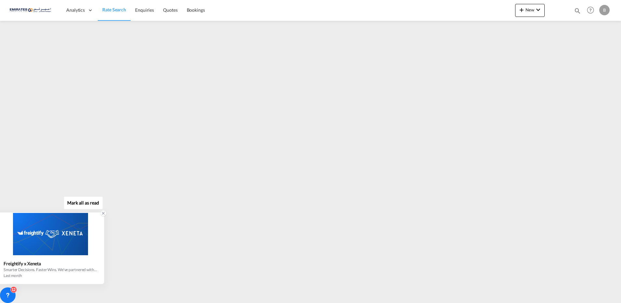 Image resolution: width=621 pixels, height=303 pixels. Describe the element at coordinates (522, 10) in the screenshot. I see `md-icon: icon-plus 400-fg` at that location.